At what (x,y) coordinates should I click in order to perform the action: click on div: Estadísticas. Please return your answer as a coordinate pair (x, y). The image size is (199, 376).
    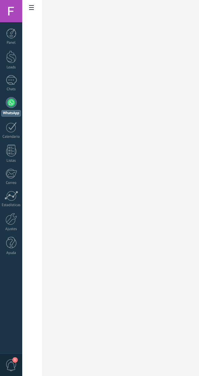
    Looking at the image, I should click on (11, 205).